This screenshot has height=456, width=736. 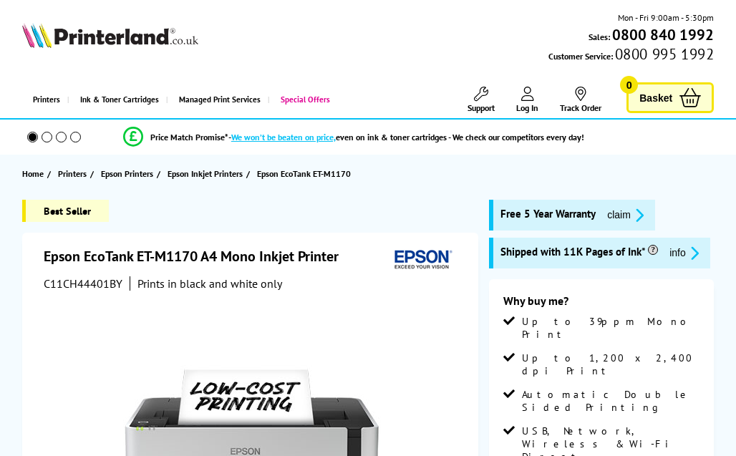 I want to click on span: 0800 995 1992, so click(x=663, y=54).